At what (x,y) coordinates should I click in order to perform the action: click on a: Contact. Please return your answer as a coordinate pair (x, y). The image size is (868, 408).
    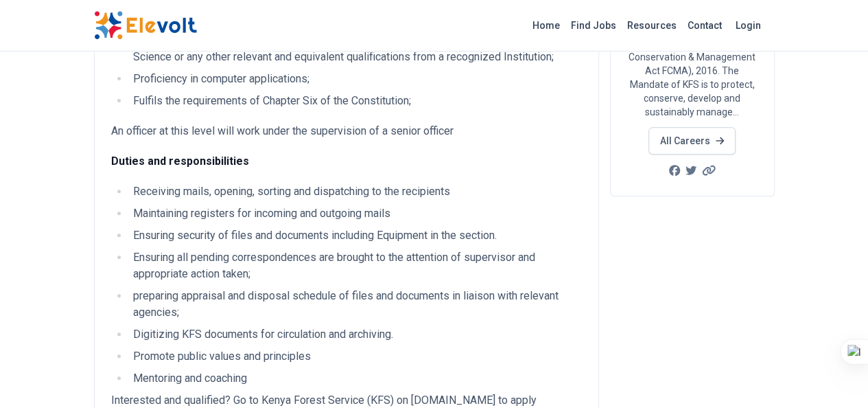
    Looking at the image, I should click on (705, 25).